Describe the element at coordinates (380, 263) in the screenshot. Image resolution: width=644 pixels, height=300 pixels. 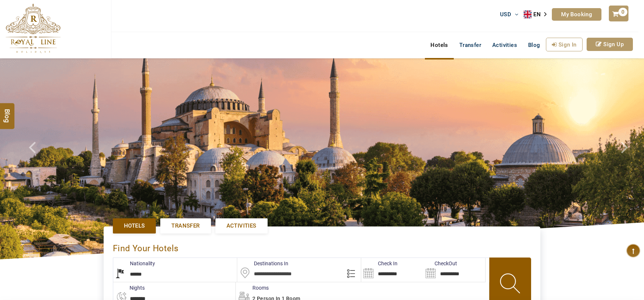
I see `label: Check In` at that location.